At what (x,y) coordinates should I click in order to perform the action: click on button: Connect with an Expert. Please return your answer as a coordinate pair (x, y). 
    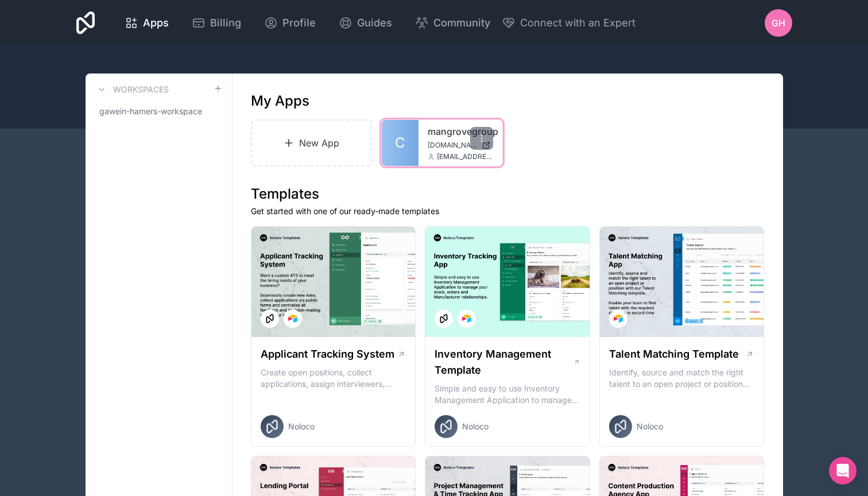
    Looking at the image, I should click on (568, 23).